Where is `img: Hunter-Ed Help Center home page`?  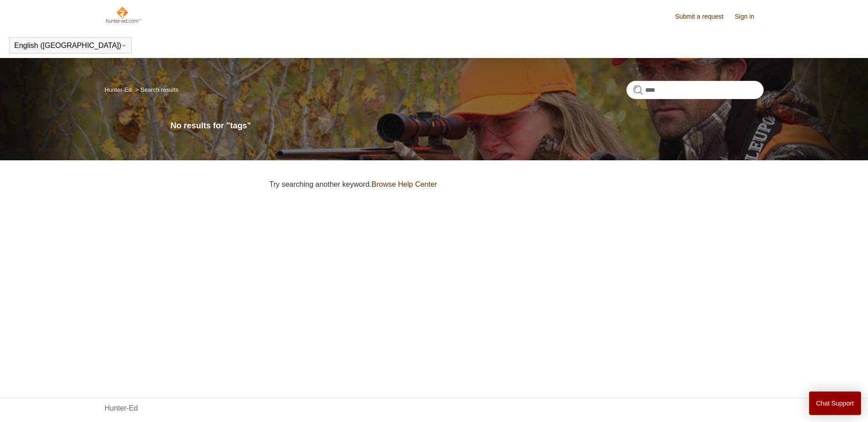 img: Hunter-Ed Help Center home page is located at coordinates (123, 14).